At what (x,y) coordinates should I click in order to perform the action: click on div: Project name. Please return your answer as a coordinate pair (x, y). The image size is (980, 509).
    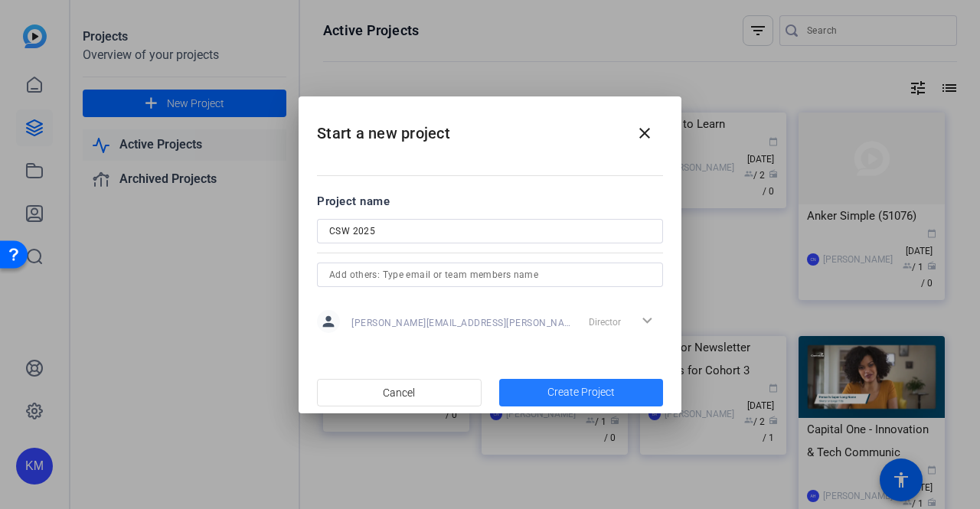
    Looking at the image, I should click on (490, 201).